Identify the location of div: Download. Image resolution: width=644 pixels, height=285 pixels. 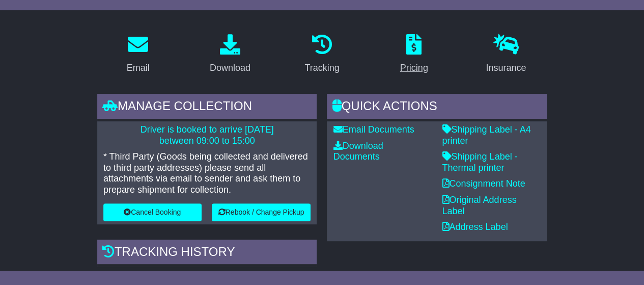
(230, 68).